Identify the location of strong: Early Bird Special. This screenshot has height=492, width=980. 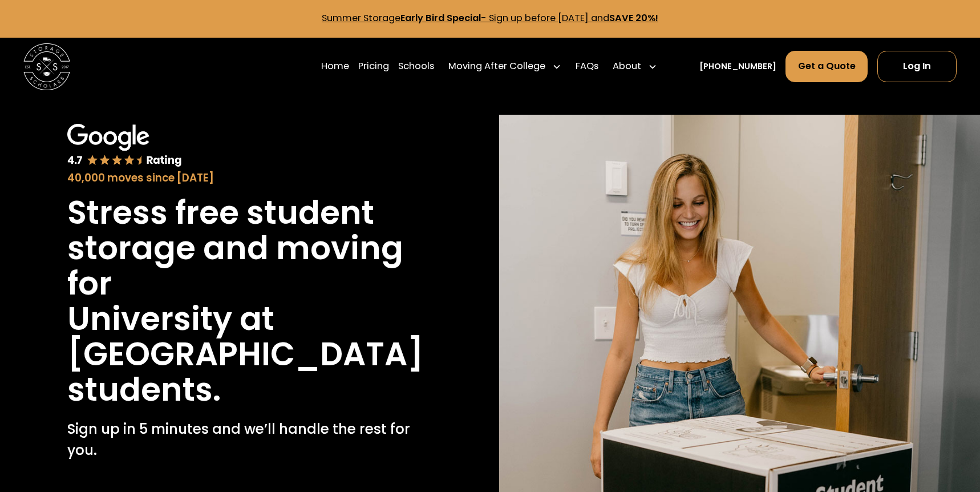
(441, 18).